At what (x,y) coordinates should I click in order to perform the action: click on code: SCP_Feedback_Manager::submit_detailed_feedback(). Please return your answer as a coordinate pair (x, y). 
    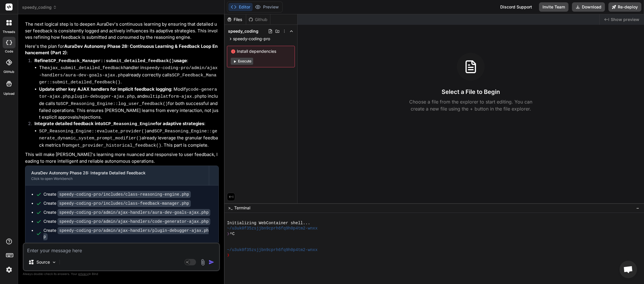
    Looking at the image, I should click on (111, 61).